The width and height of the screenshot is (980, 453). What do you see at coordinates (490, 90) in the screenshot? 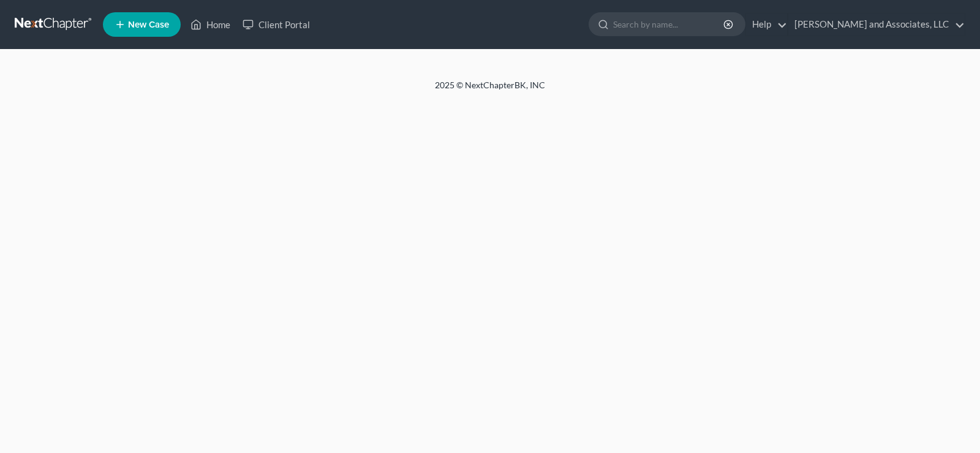
I see `div: 2025 © NextChapterBK, INC` at bounding box center [490, 90].